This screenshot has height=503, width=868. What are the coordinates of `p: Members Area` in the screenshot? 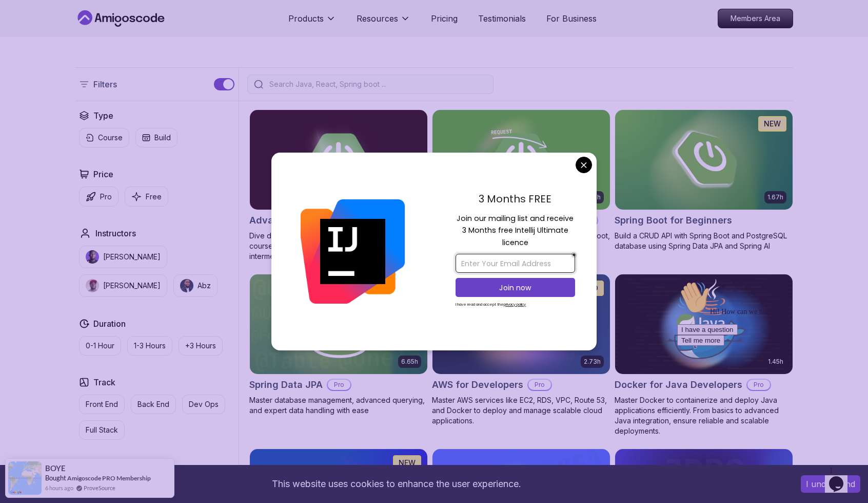 It's located at (756, 19).